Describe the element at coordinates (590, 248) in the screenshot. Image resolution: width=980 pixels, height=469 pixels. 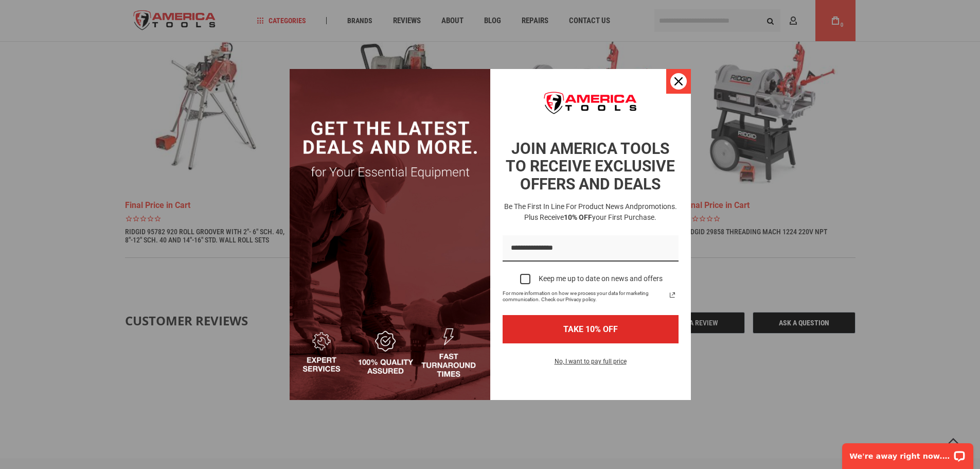
I see `input: Email field` at that location.